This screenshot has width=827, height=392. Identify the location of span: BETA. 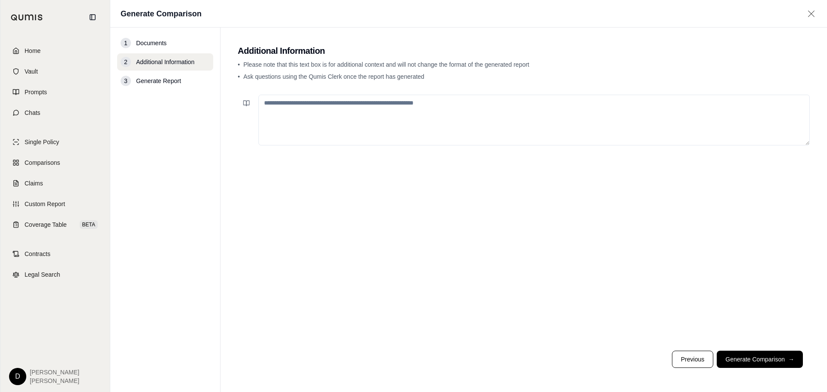
(89, 225).